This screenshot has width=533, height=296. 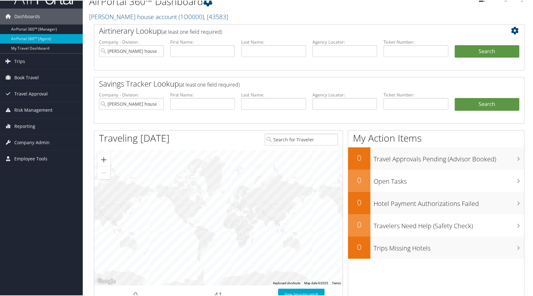 What do you see at coordinates (449, 224) in the screenshot?
I see `h3: Travelers Need Help (Safety Check)` at bounding box center [449, 224].